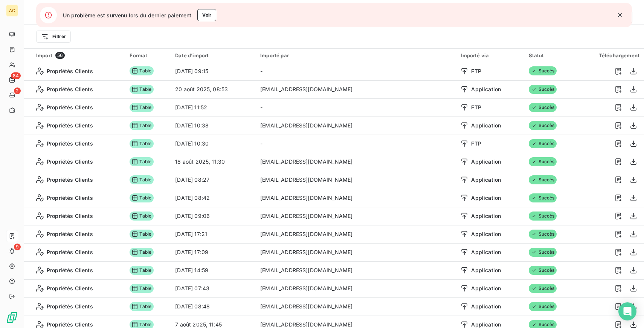 The height and width of the screenshot is (328, 644). Describe the element at coordinates (16, 76) in the screenshot. I see `span: 84` at that location.